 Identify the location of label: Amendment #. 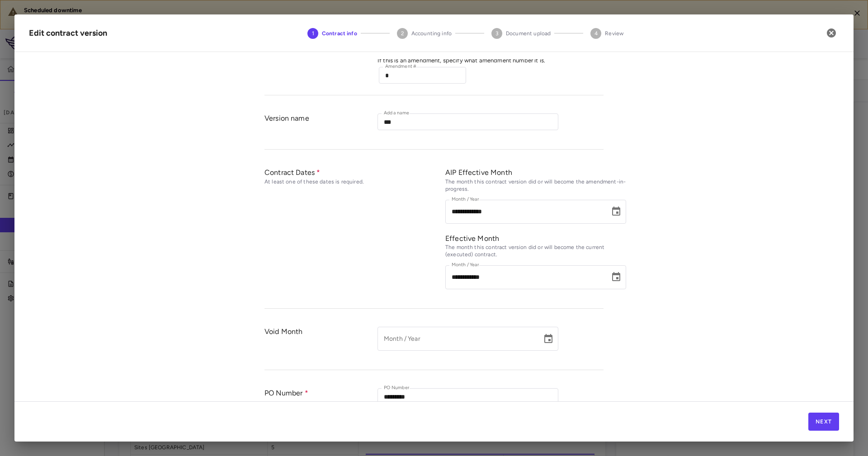
(401, 67).